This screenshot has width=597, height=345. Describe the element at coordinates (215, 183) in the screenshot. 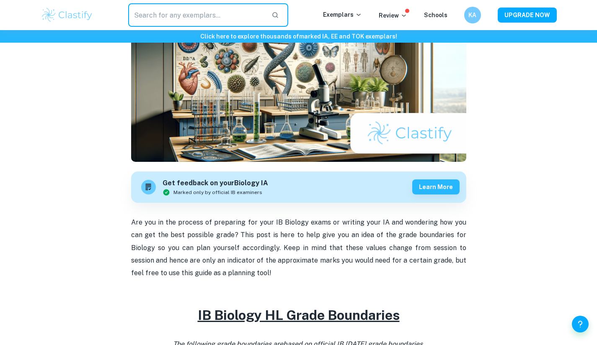

I see `h6: Get feedback on your Biology IA` at that location.